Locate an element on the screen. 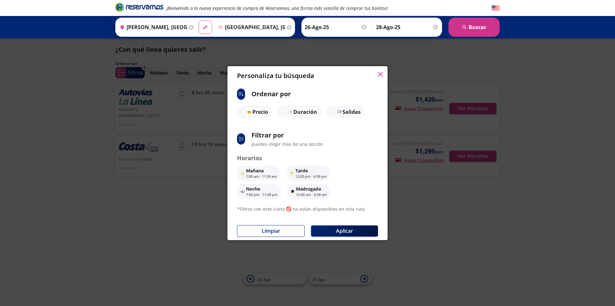 This screenshot has width=615, height=306. input: Opcional is located at coordinates (407, 27).